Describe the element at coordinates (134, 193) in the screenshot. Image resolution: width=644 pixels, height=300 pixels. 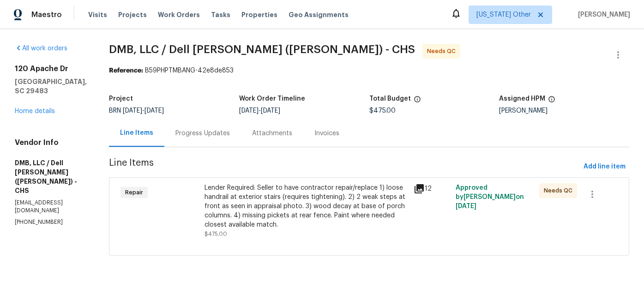
I see `span: Repair` at that location.